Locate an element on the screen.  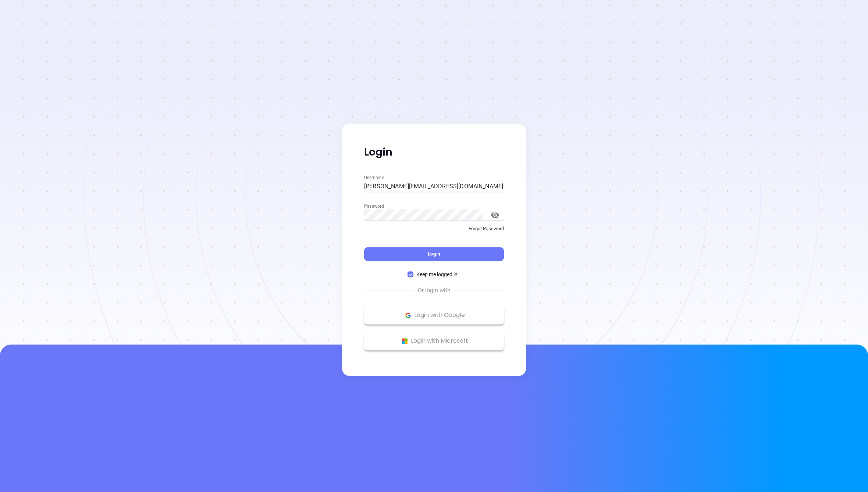
p: Forgot Password is located at coordinates (434, 229).